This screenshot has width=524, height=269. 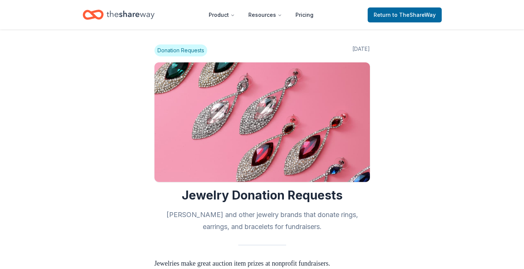 I want to click on span: to TheShareWay, so click(x=414, y=15).